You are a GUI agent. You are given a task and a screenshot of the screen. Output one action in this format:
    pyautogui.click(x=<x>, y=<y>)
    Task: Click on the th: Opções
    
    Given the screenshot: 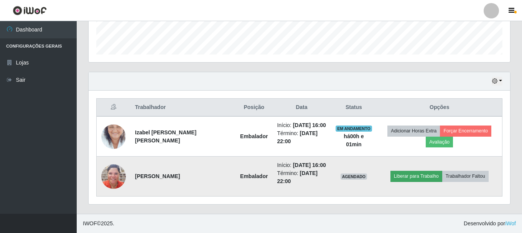 What is the action you would take?
    pyautogui.click(x=440, y=107)
    